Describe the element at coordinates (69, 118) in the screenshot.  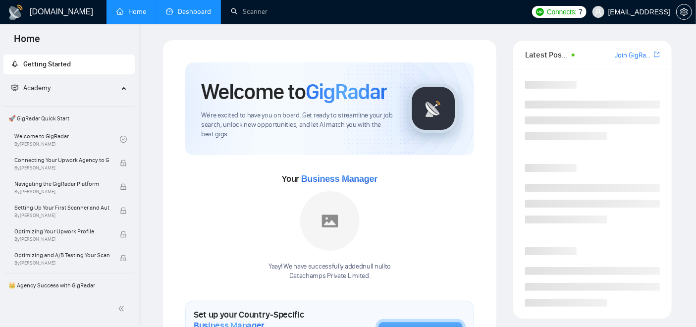
I see `span: 🚀 GigRadar Quick Start` at that location.